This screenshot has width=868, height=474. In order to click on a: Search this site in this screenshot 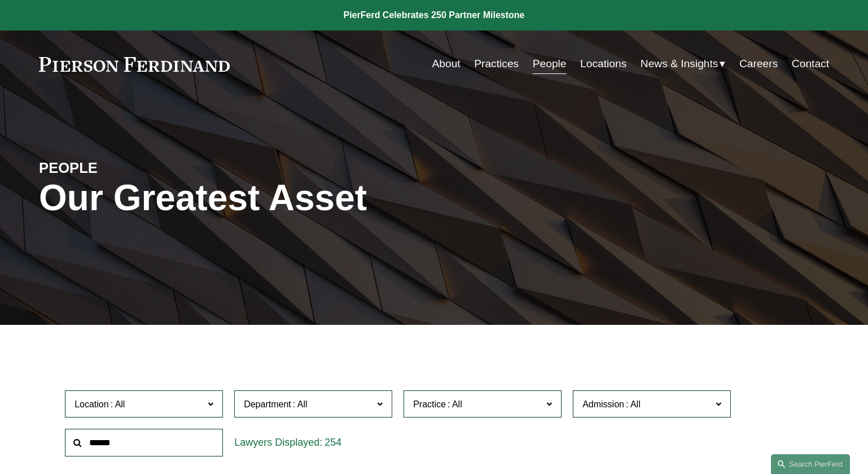, I will do `click(811, 464)`.